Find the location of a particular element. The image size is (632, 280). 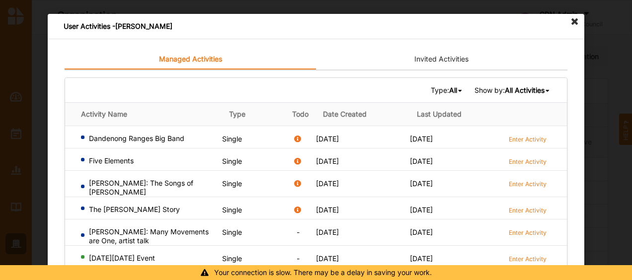

th: Date Created is located at coordinates (363, 114).